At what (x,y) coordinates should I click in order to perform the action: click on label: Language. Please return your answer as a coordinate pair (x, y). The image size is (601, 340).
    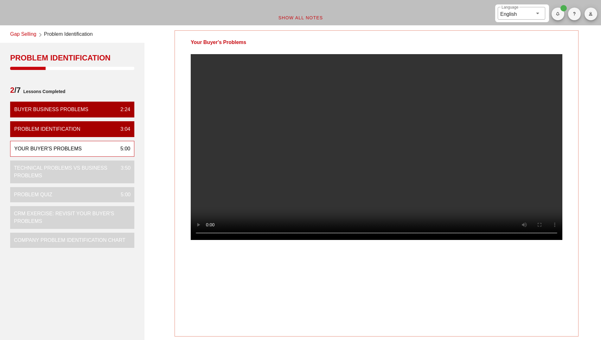
    Looking at the image, I should click on (510, 7).